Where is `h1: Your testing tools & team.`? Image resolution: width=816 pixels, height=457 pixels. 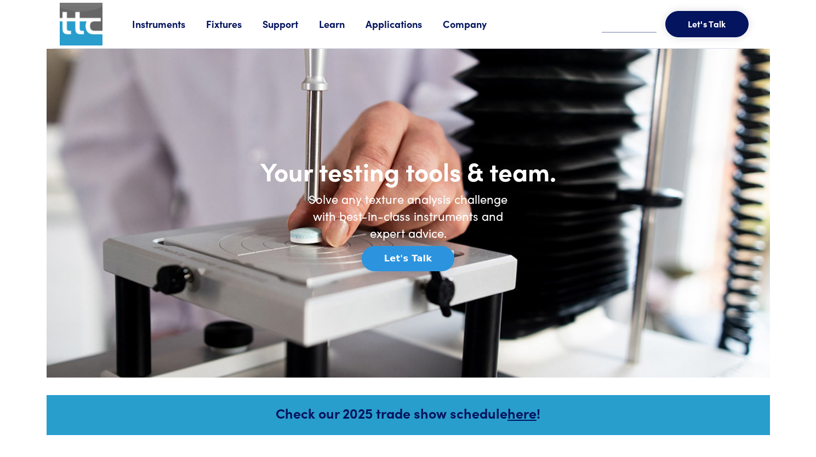 h1: Your testing tools & team. is located at coordinates (408, 171).